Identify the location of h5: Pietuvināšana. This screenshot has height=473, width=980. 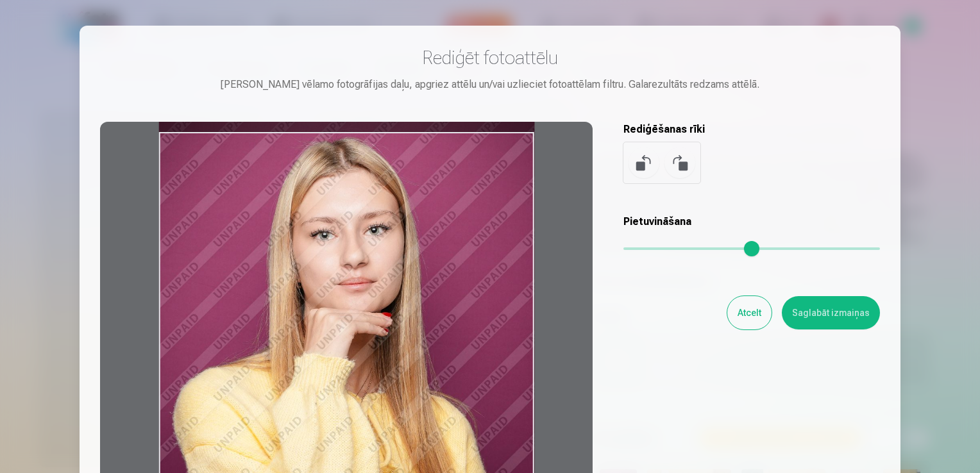
(751, 222).